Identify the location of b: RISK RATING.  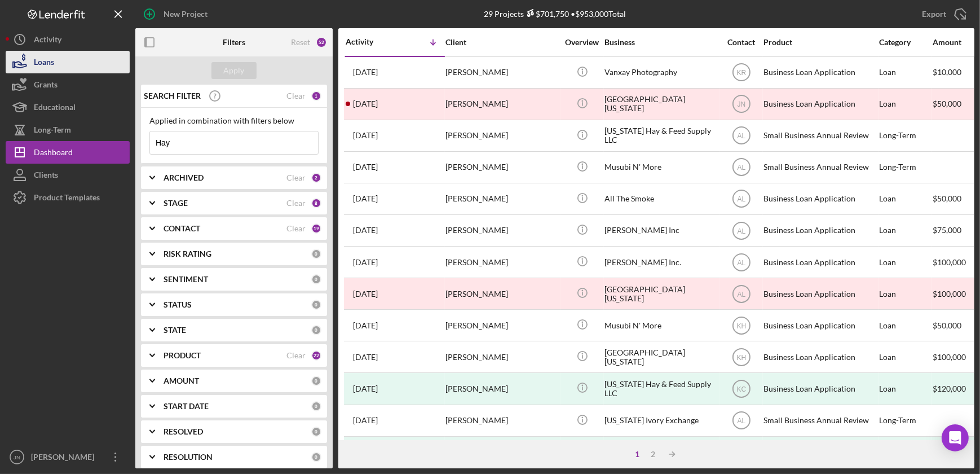
(187, 254).